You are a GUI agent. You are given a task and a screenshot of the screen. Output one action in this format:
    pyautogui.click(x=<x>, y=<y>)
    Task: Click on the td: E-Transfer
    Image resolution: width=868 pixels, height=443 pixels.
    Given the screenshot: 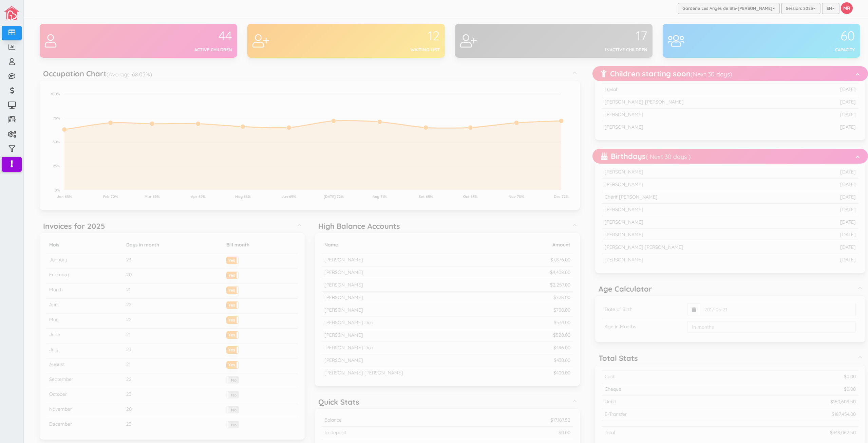 What is the action you would take?
    pyautogui.click(x=658, y=414)
    